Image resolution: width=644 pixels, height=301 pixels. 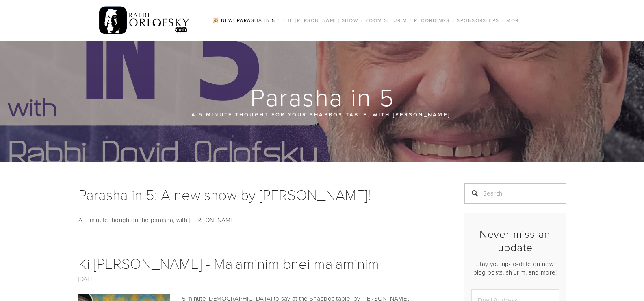 What do you see at coordinates (515, 193) in the screenshot?
I see `input: Search` at bounding box center [515, 193].